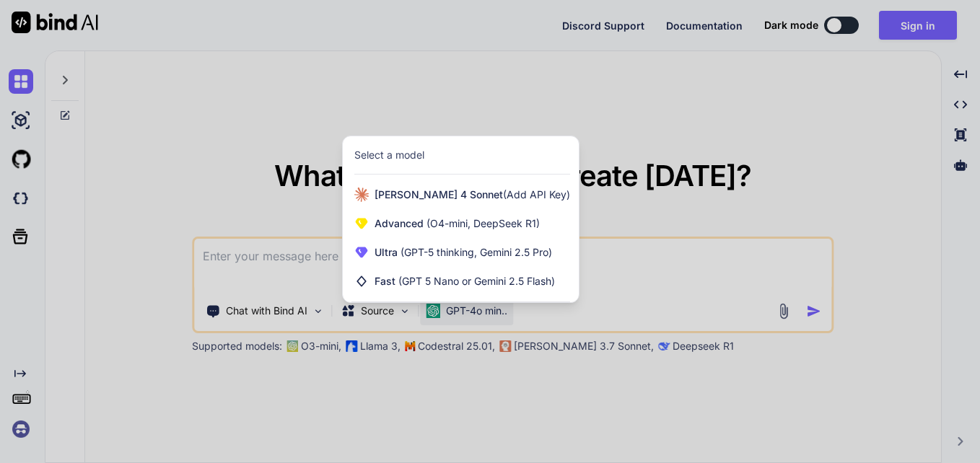  I want to click on span: (Add API Key), so click(536, 194).